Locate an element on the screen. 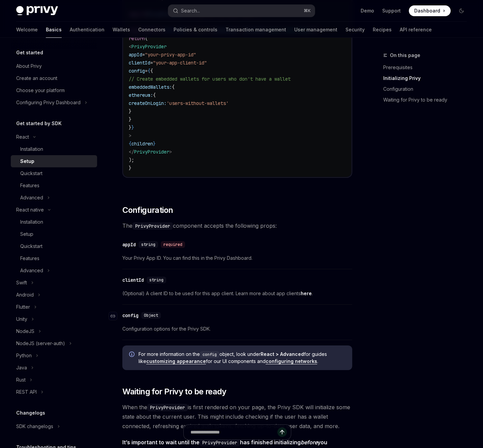 The image size is (483, 448). span: Dashboard is located at coordinates (427, 11).